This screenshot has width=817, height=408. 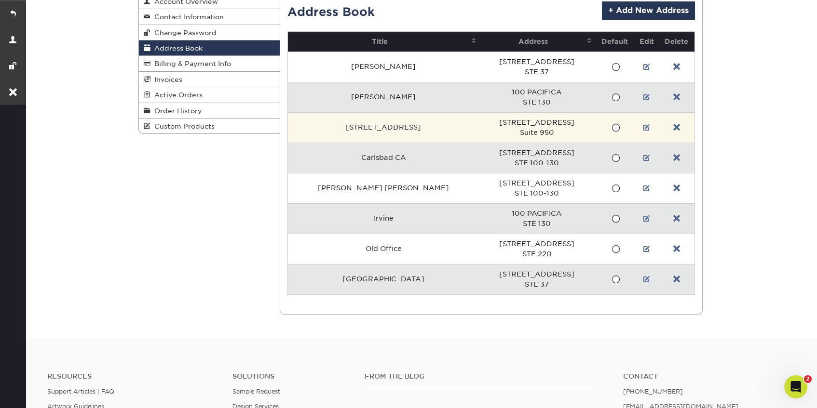 What do you see at coordinates (81, 391) in the screenshot?
I see `a: Support Articles | FAQ` at bounding box center [81, 391].